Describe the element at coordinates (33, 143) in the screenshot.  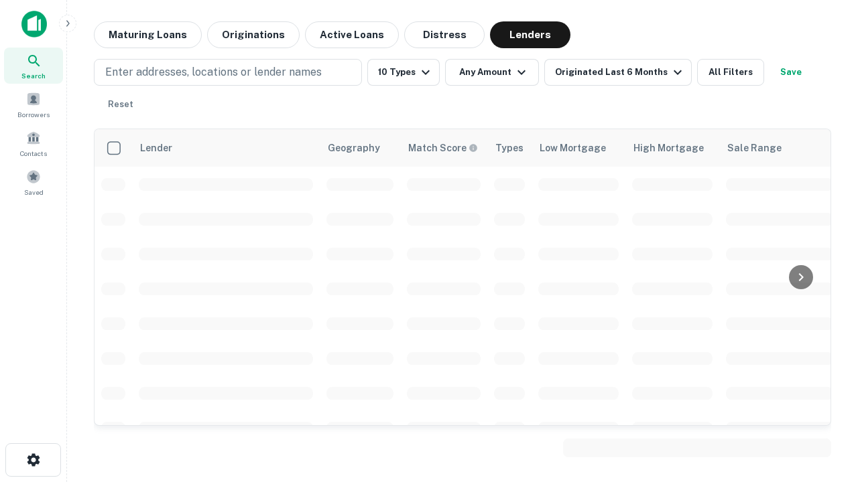
I see `div: Contacts` at that location.